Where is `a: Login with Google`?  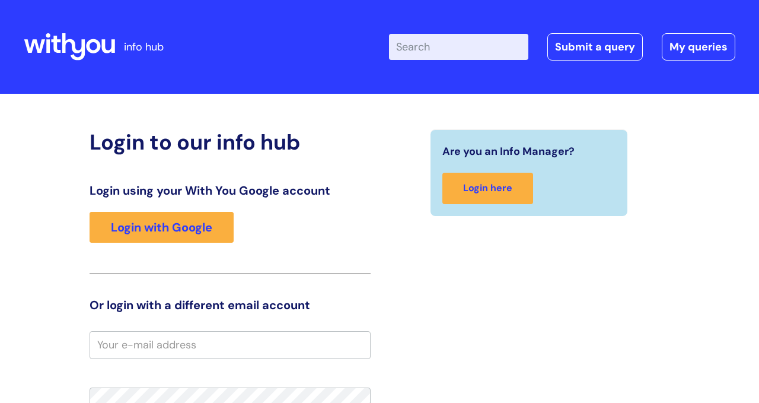 a: Login with Google is located at coordinates (161, 227).